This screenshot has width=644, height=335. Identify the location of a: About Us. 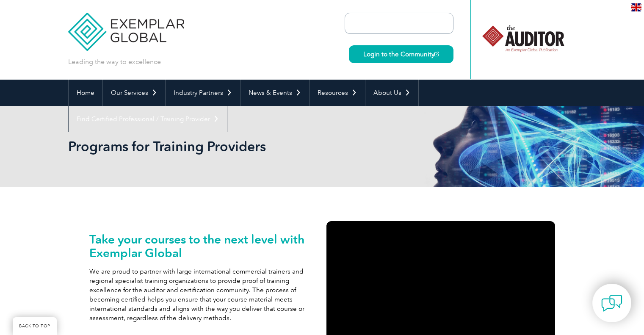
(391, 93).